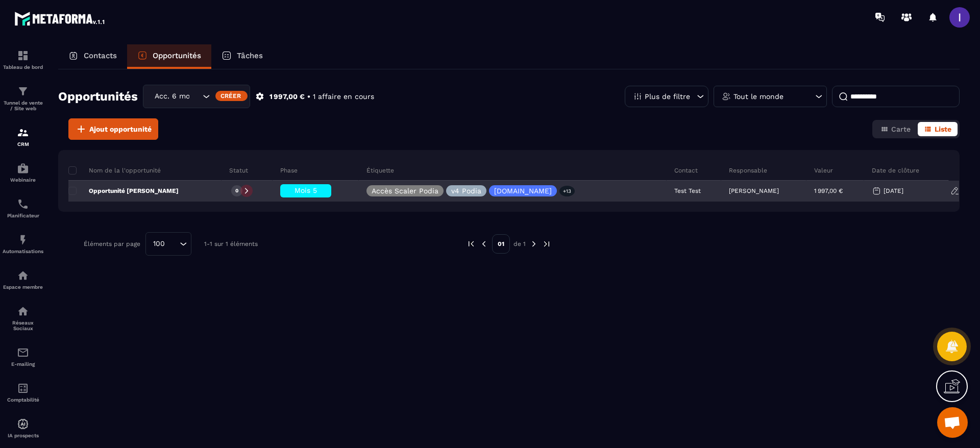  What do you see at coordinates (567, 191) in the screenshot?
I see `p: +13` at bounding box center [567, 191].